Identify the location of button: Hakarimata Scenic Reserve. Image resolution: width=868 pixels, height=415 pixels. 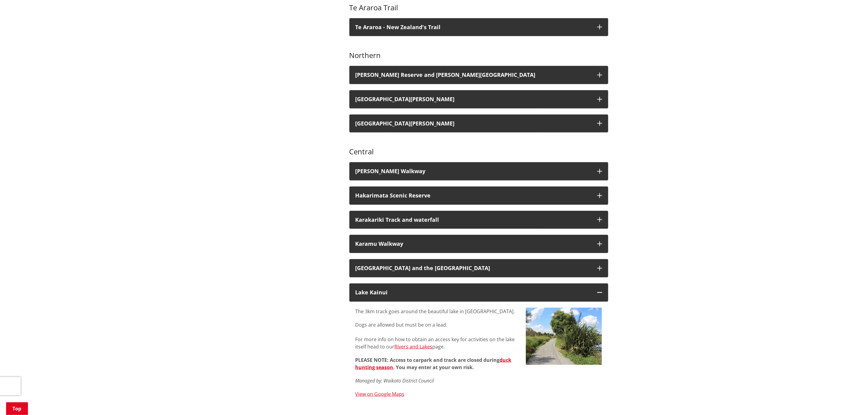
(479, 195).